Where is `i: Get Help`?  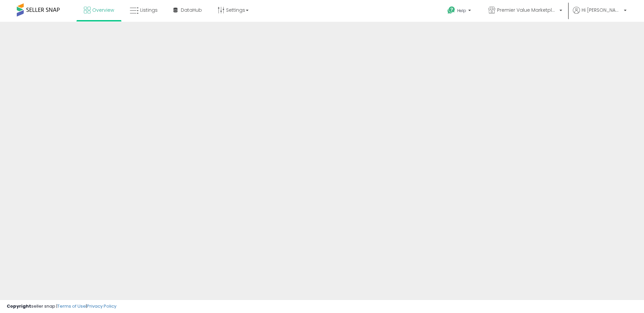 i: Get Help is located at coordinates (451, 10).